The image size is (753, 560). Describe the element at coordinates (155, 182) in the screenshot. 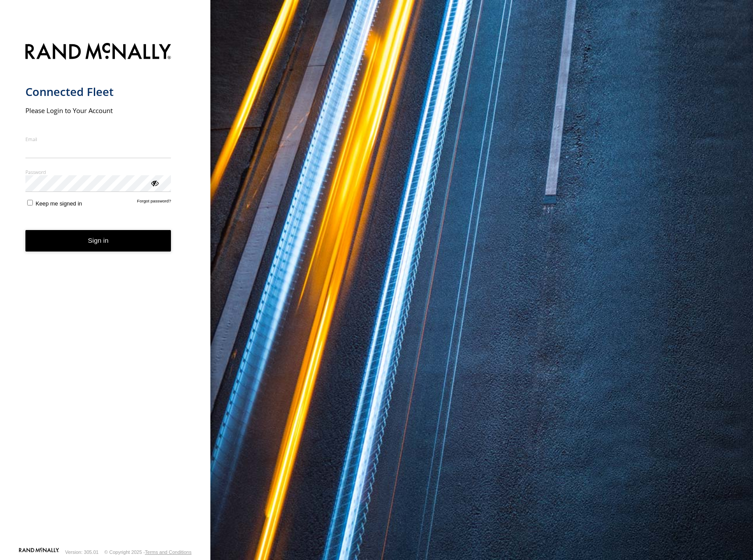

I see `div: ViewPassword` at that location.